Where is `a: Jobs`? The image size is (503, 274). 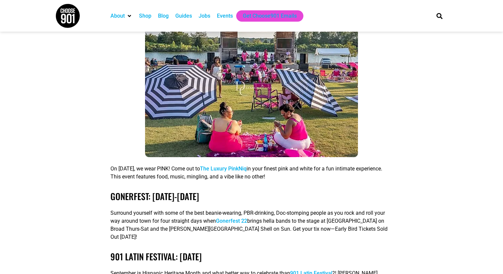
a: Jobs is located at coordinates (204, 16).